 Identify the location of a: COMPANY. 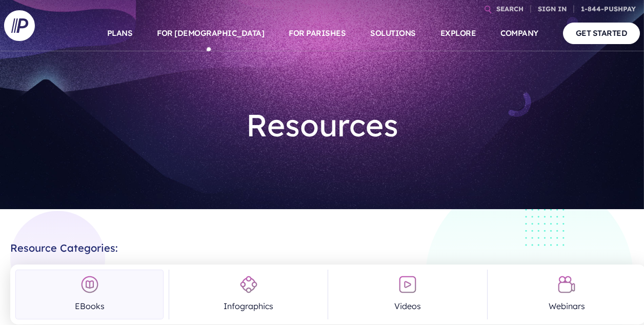
(519, 33).